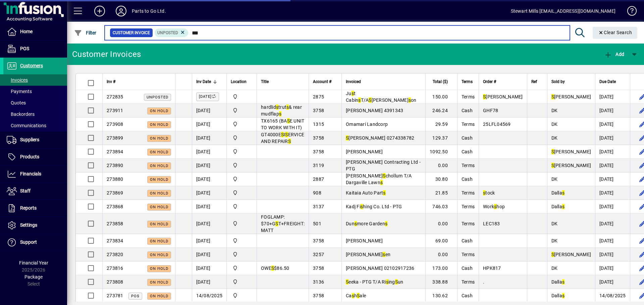 The height and width of the screenshot is (305, 644). Describe the element at coordinates (29, 140) in the screenshot. I see `span: Suppliers` at that location.